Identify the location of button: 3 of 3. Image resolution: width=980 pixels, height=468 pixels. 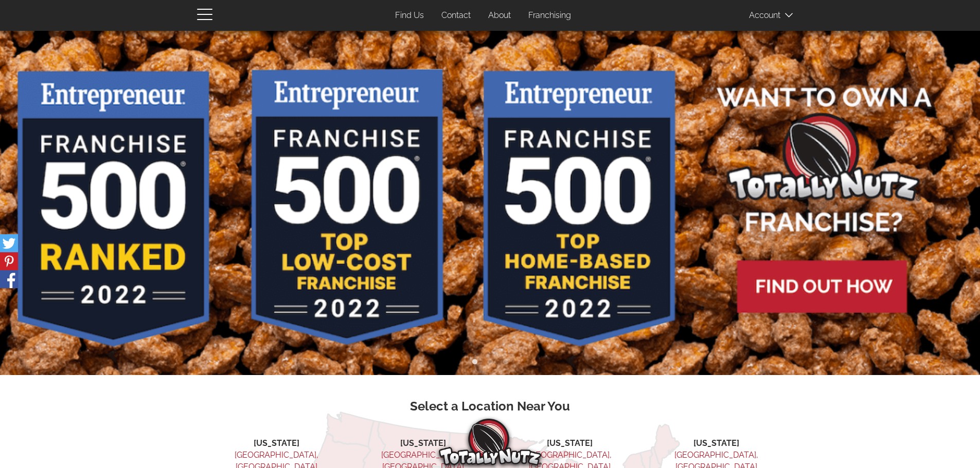
(506, 362).